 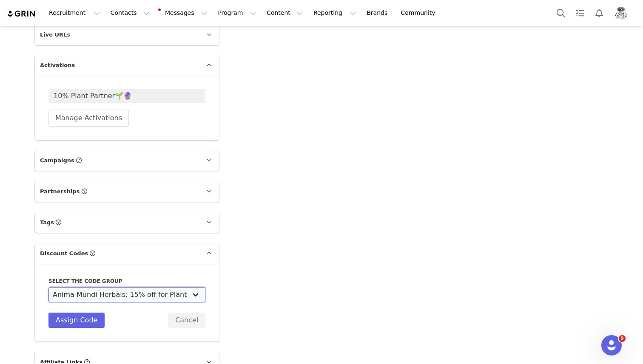 I want to click on span: Discount Codes, so click(x=64, y=254).